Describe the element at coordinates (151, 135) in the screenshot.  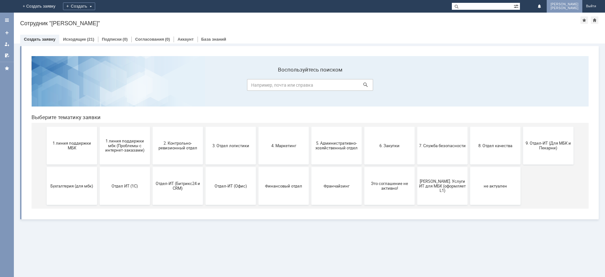
I see `button: Отдел-ИТ (Битрикс24 и CRM)` at that location.